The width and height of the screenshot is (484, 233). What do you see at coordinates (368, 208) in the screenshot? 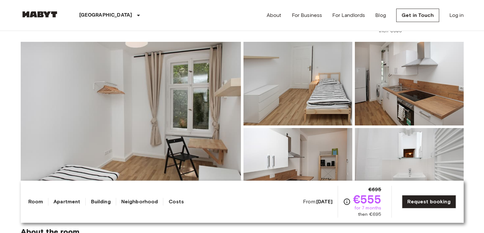
I see `span: for 7 months` at bounding box center [368, 208].